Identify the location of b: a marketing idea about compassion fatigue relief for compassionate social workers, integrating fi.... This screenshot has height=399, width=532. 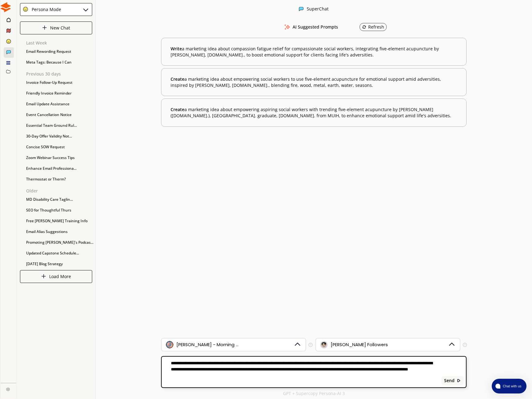
(314, 52).